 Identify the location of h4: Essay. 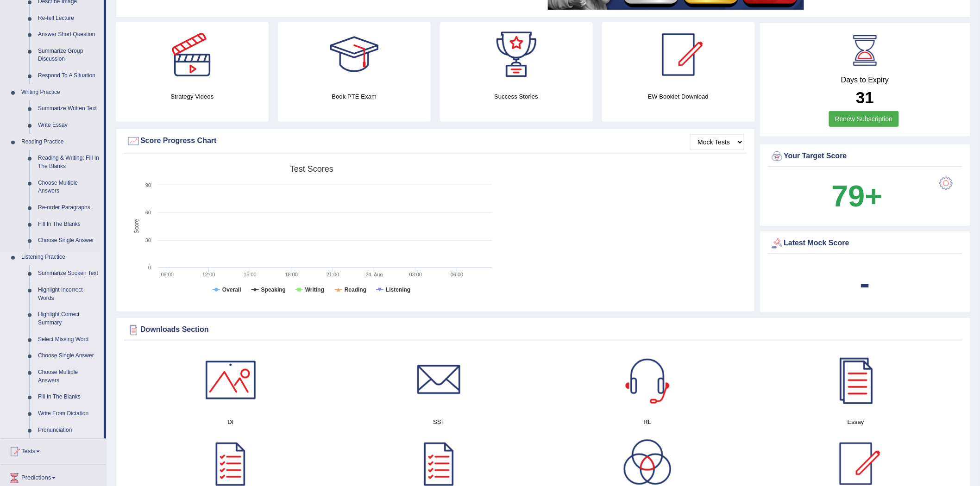
(856, 421).